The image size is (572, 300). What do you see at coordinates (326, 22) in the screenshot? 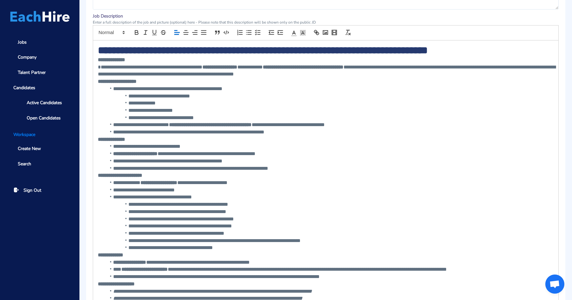
I see `p: Enter a full description of the job and picture (optional) here - Please note that this descripti...` at bounding box center [326, 22].